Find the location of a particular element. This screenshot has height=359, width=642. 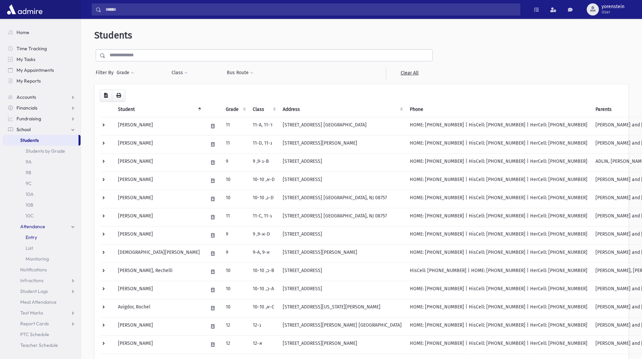

a: Accounts is located at coordinates (41, 97).